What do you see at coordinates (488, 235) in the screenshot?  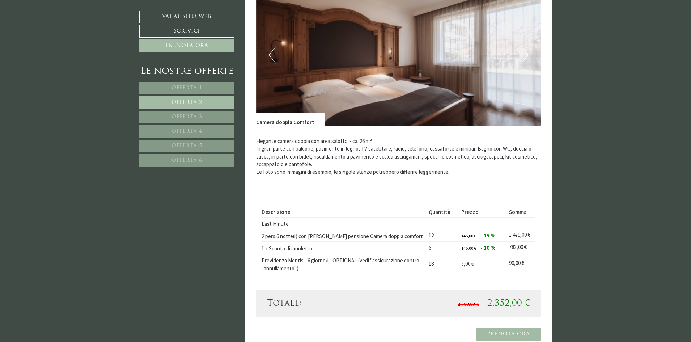 I see `span: - 15 %` at bounding box center [488, 235].